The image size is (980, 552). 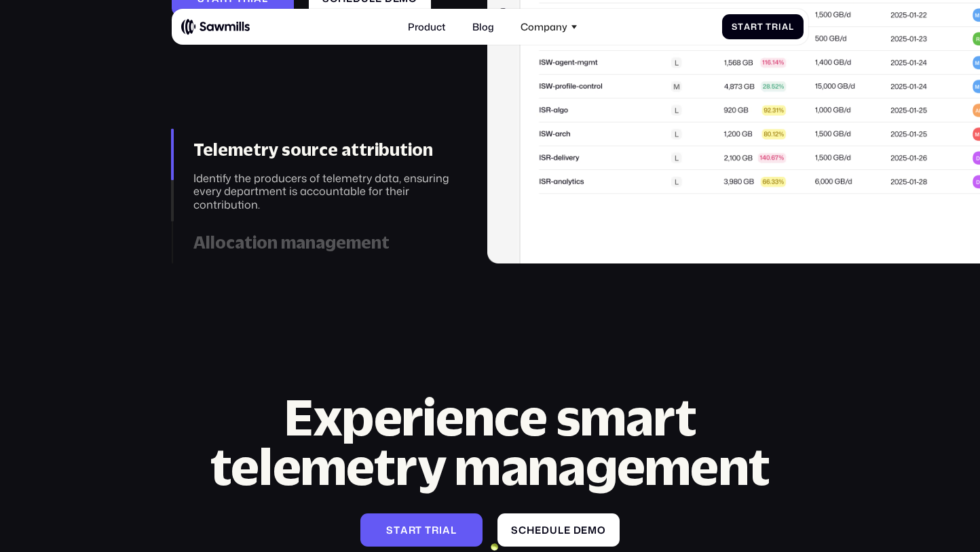 What do you see at coordinates (531, 530) in the screenshot?
I see `span: h` at bounding box center [531, 530].